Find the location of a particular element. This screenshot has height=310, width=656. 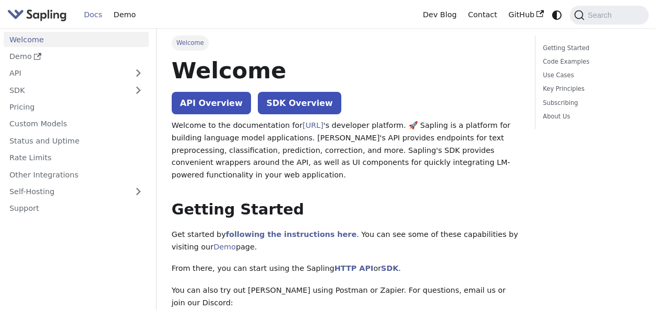

nav: Breadcrumbs is located at coordinates (345, 43).